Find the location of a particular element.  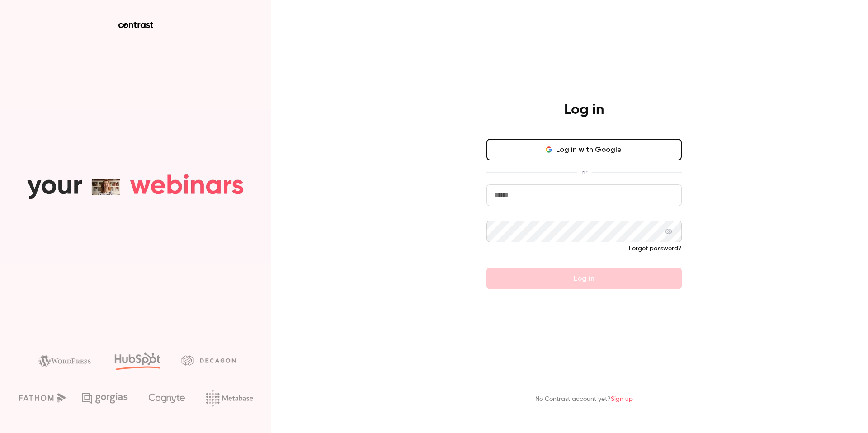

img: decagon is located at coordinates (208, 360).